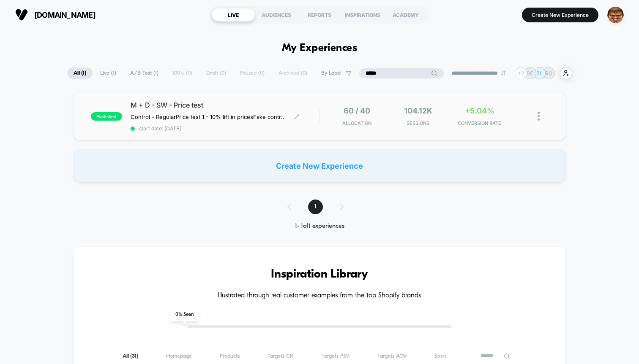  I want to click on img: Visually logo, so click(21, 15).